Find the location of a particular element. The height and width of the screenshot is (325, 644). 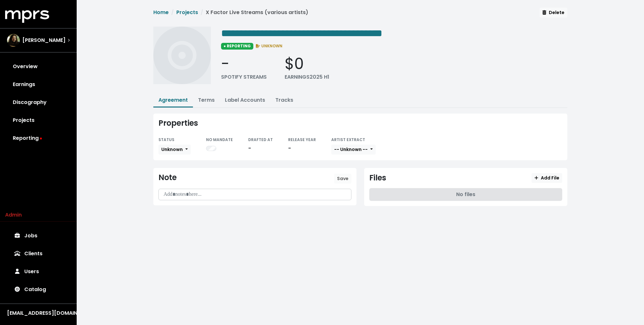

nav: breadcrumb is located at coordinates (231, 15).